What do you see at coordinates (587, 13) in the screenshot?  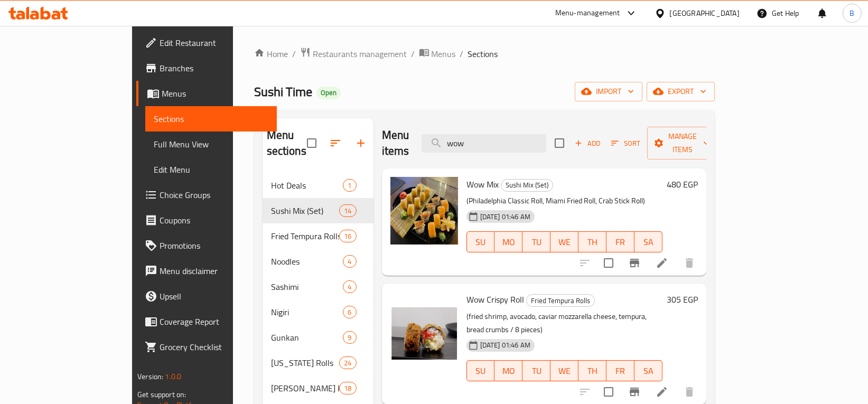 I see `div: Menu-management` at bounding box center [587, 13].